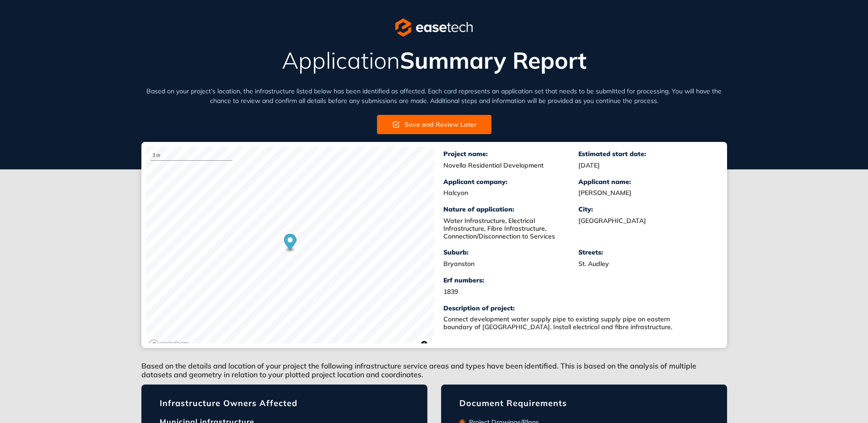 The width and height of the screenshot is (868, 423). What do you see at coordinates (578, 308) in the screenshot?
I see `div: Description of project:` at bounding box center [578, 308].